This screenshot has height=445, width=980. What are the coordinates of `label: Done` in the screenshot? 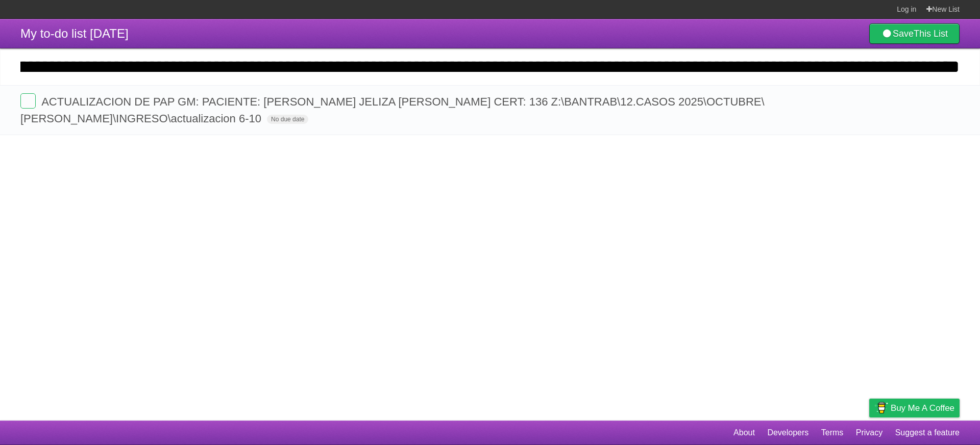 It's located at (28, 101).